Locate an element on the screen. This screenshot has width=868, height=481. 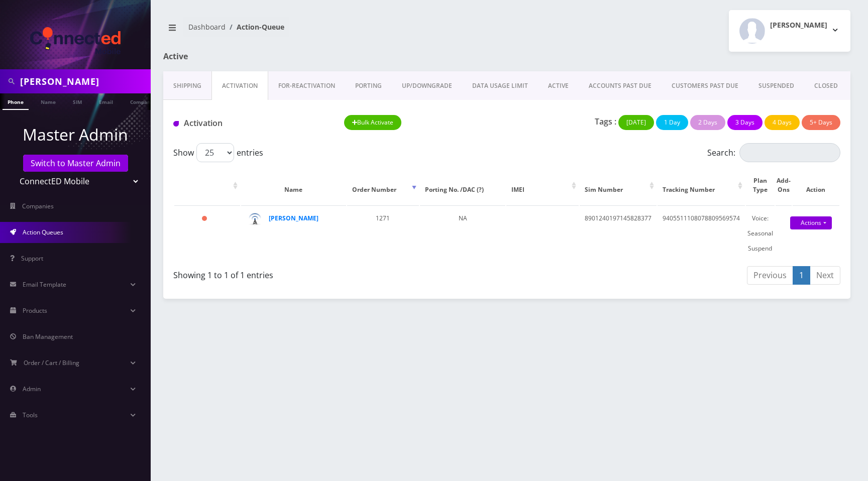
p: Tags : is located at coordinates (605, 121).